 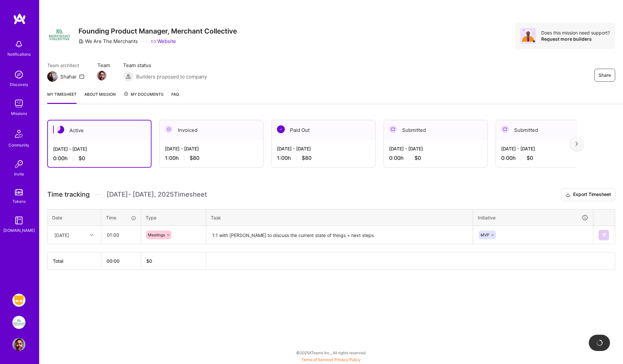 I want to click on a: We Are The Merchants: Founding Product Manager, Merchant Collective, so click(x=19, y=322).